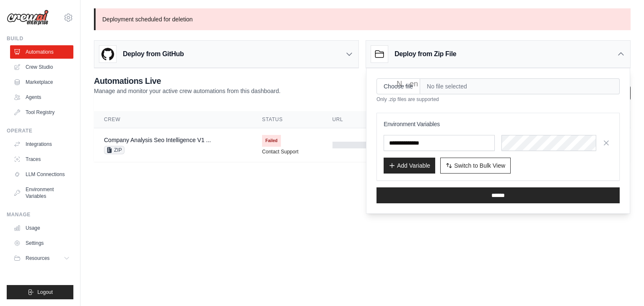 The width and height of the screenshot is (644, 306). I want to click on a: Automations, so click(42, 52).